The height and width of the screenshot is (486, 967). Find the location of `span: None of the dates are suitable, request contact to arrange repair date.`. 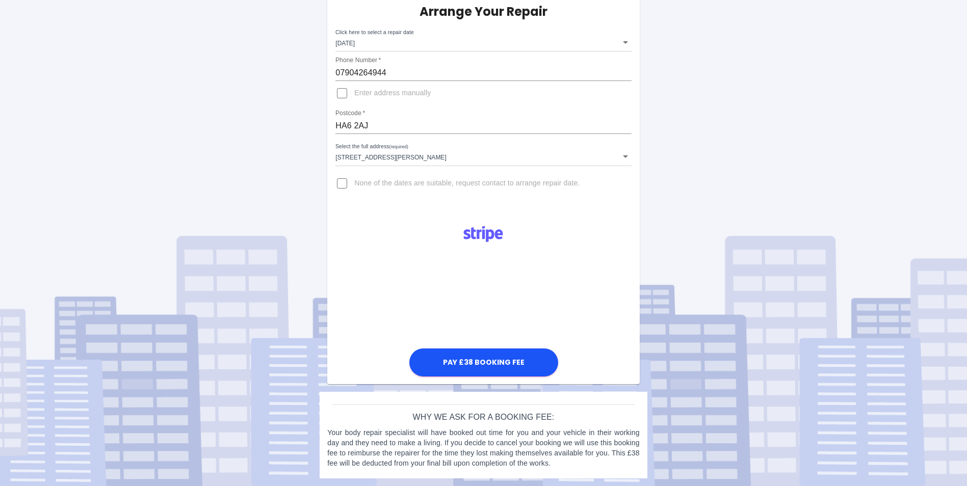

span: None of the dates are suitable, request contact to arrange repair date. is located at coordinates (467, 183).